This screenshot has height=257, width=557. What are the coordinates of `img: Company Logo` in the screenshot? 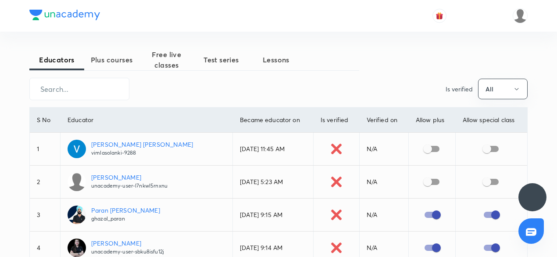 It's located at (64, 15).